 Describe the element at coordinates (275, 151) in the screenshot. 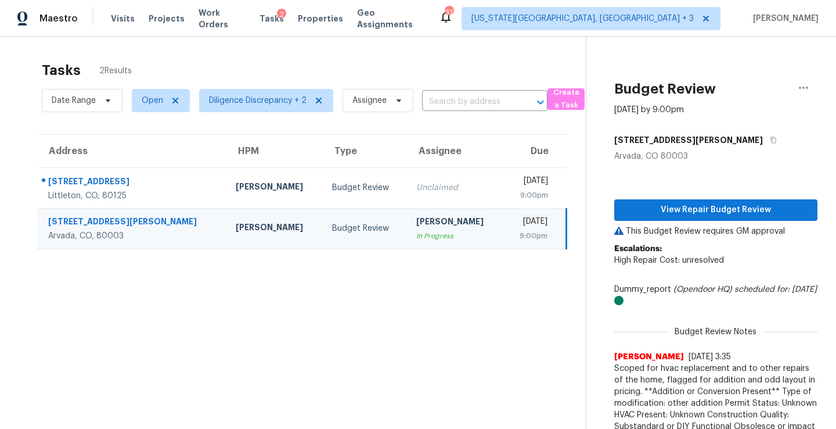

I see `th: HPM` at that location.